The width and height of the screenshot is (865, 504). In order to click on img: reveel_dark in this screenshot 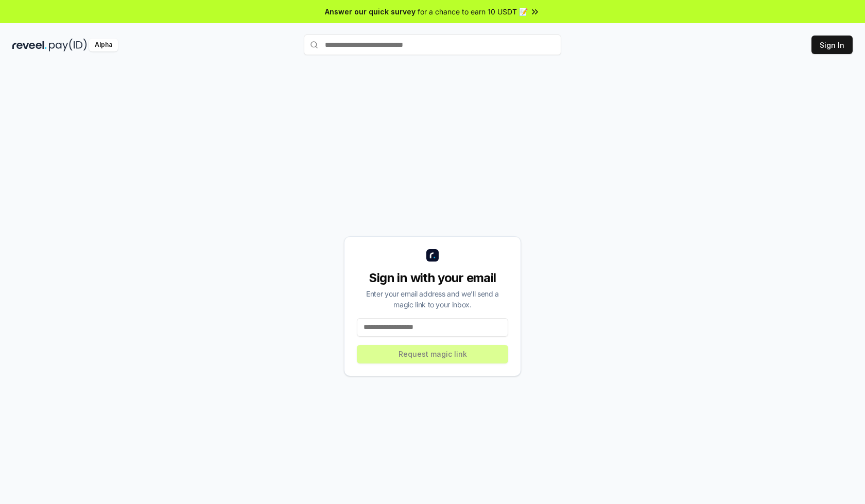, I will do `click(30, 45)`.